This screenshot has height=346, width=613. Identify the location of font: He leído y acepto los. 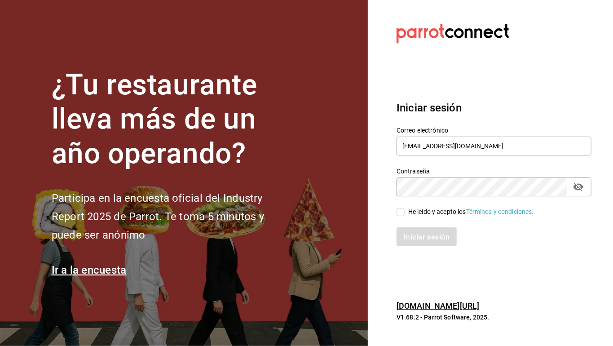
(437, 211).